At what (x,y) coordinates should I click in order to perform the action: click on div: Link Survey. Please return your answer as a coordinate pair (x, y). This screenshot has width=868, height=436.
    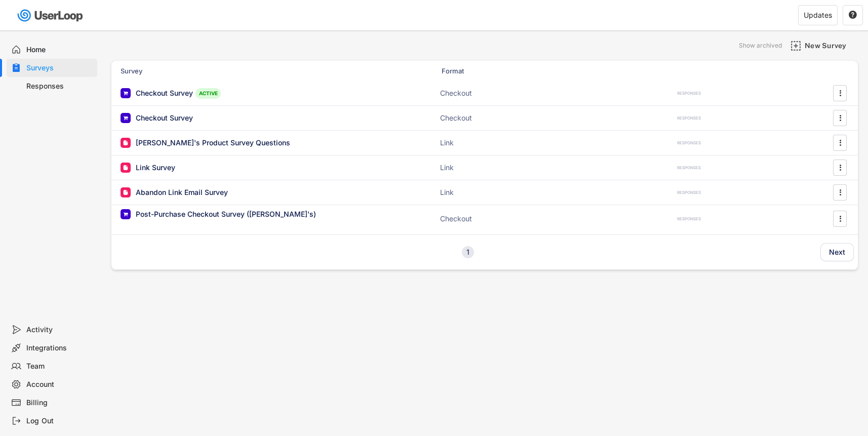
    Looking at the image, I should click on (156, 168).